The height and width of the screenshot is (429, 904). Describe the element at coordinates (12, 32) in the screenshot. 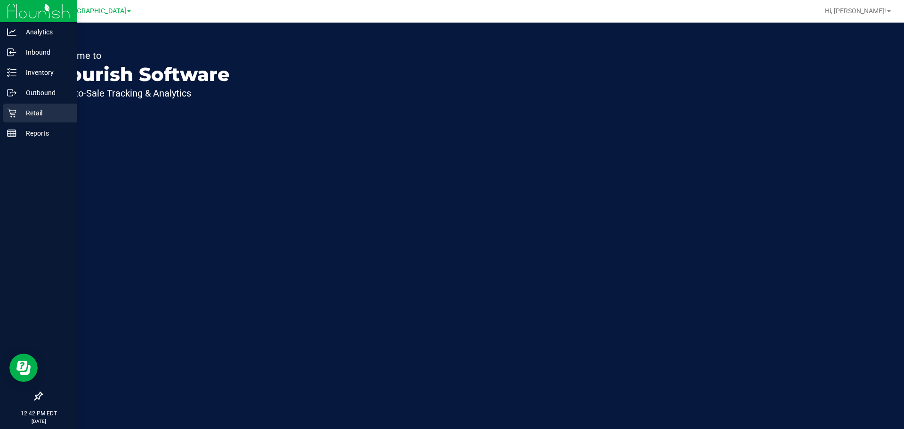

I see `inline-svg: Analytics` at that location.